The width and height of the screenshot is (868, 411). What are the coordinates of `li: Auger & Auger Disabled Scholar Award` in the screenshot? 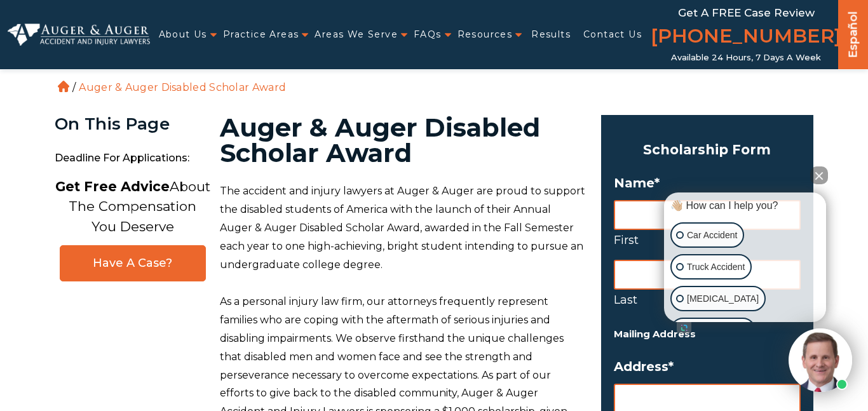 It's located at (182, 87).